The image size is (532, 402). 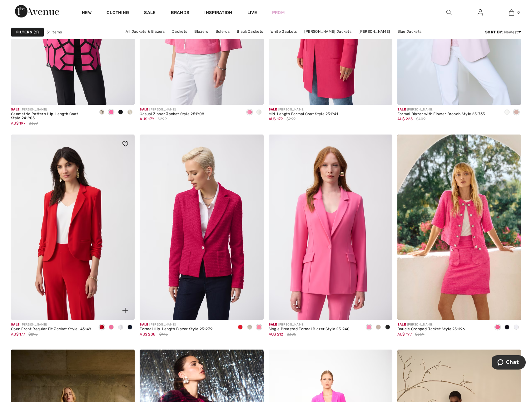 What do you see at coordinates (33, 335) in the screenshot?
I see `span: $295` at bounding box center [33, 335].